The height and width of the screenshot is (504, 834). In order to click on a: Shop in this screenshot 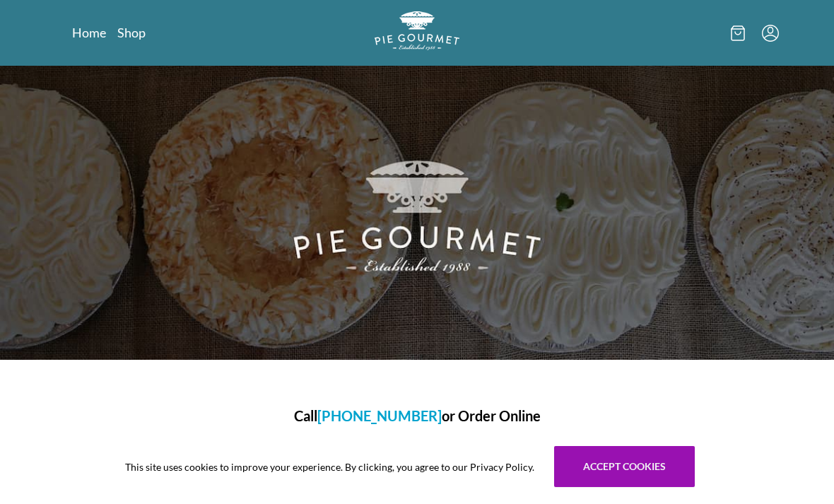, I will do `click(132, 32)`.